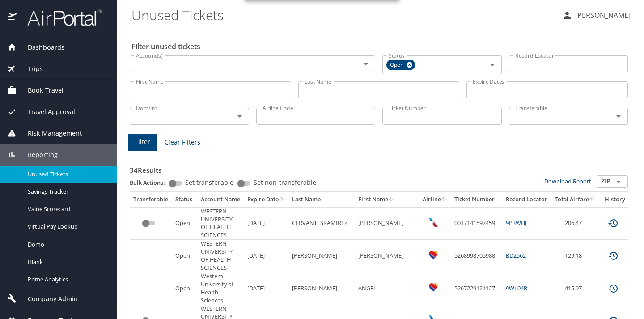 Image resolution: width=644 pixels, height=319 pixels. I want to click on h1: Unused Tickets, so click(343, 15).